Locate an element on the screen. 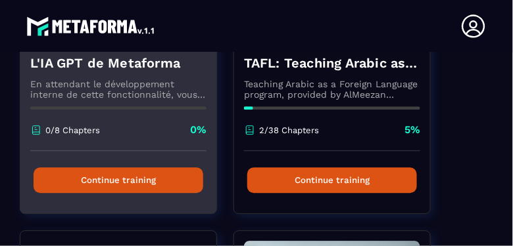 Image resolution: width=513 pixels, height=246 pixels. p: En attendant le développement interne de cette fonctionnalité, vous pouvez déjà l’utiliser avec C... is located at coordinates (118, 89).